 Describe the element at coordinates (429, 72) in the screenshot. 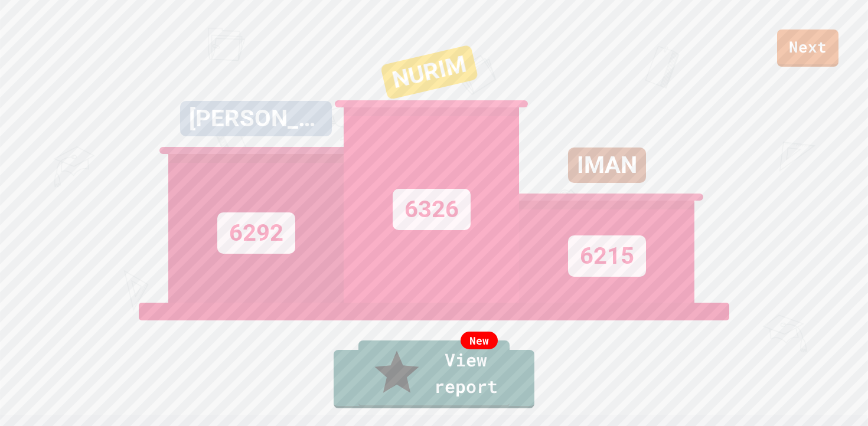

I see `div: NURIM` at that location.